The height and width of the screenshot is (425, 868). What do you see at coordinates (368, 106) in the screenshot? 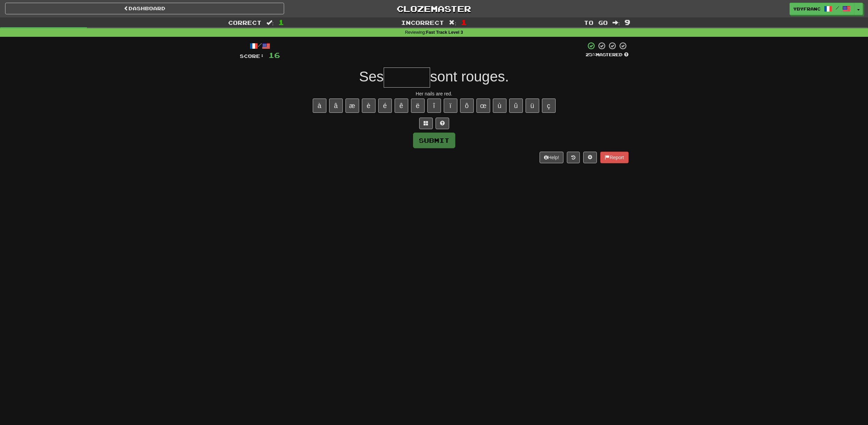
I see `button: è` at bounding box center [368, 106].